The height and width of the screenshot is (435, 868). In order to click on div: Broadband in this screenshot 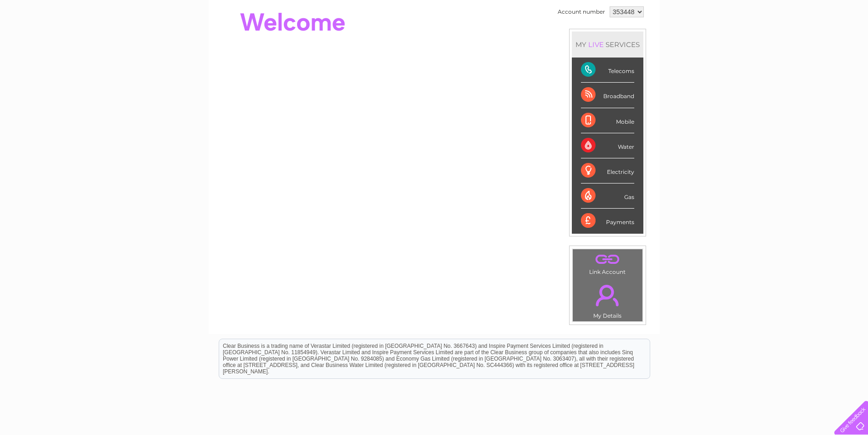, I will do `click(608, 95)`.